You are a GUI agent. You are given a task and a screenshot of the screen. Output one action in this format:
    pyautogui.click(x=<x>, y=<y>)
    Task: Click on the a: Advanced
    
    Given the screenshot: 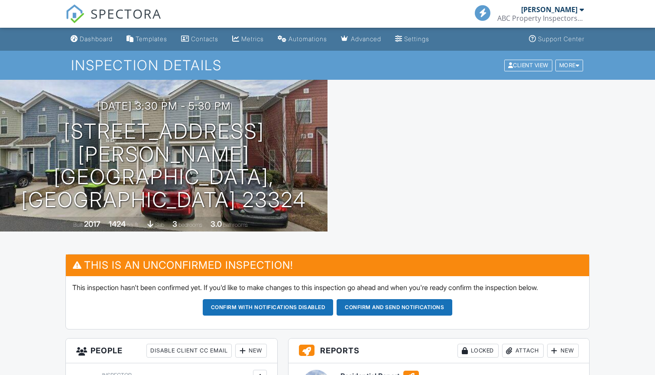 What is the action you would take?
    pyautogui.click(x=361, y=39)
    